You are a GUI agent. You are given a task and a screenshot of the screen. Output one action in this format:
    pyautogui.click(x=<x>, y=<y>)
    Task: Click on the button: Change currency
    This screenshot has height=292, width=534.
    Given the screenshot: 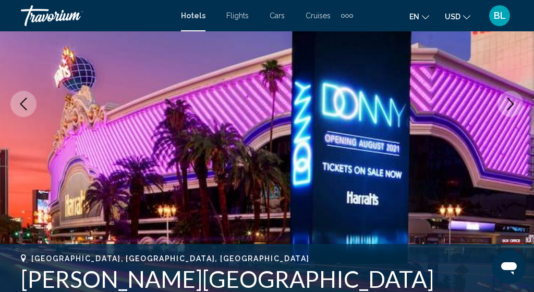 What is the action you would take?
    pyautogui.click(x=458, y=16)
    